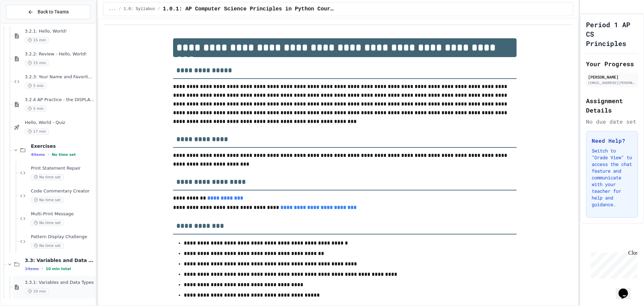  I want to click on span: 1.0: Syllabus, so click(140, 9).